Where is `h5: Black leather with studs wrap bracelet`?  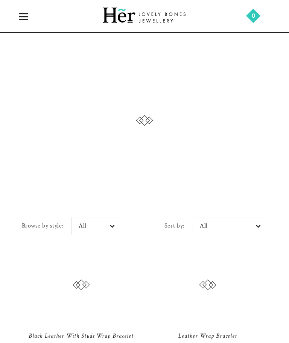 h5: Black leather with studs wrap bracelet is located at coordinates (81, 336).